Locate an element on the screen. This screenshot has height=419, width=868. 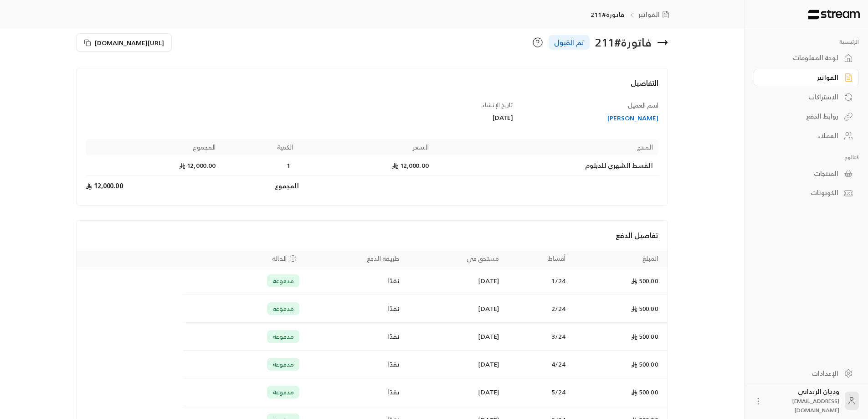
h4: تفاصيل الدفع is located at coordinates (372, 235).